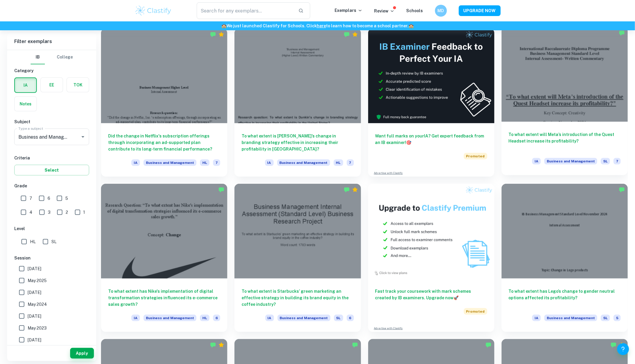  What do you see at coordinates (52, 158) in the screenshot?
I see `h6: Criteria` at bounding box center [52, 158].